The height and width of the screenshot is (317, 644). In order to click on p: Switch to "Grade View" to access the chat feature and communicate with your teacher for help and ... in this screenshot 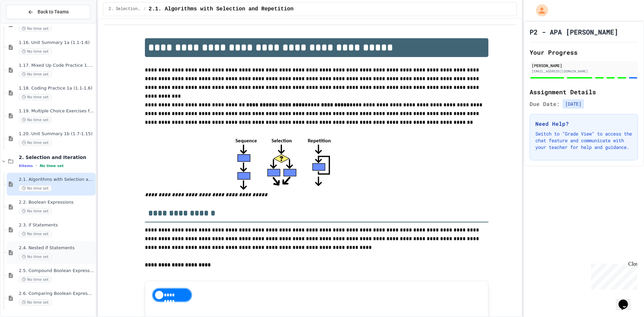, I will do `click(584, 141)`.